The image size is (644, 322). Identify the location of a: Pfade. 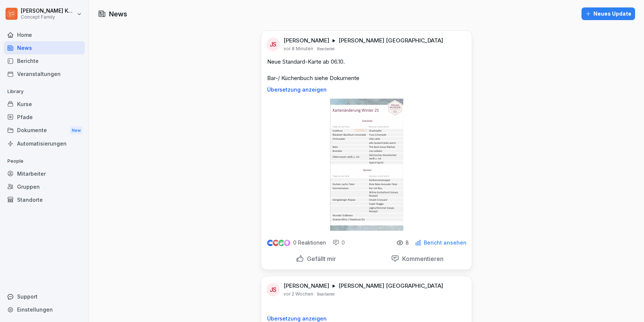
(44, 116).